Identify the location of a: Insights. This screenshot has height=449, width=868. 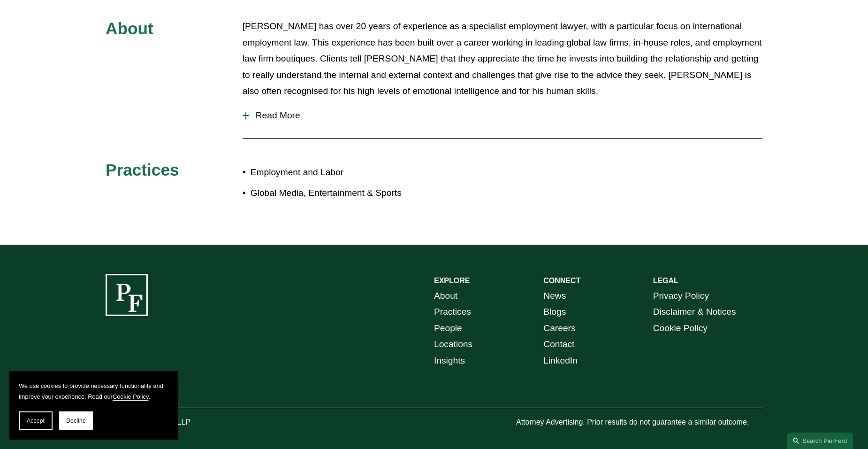
(449, 361).